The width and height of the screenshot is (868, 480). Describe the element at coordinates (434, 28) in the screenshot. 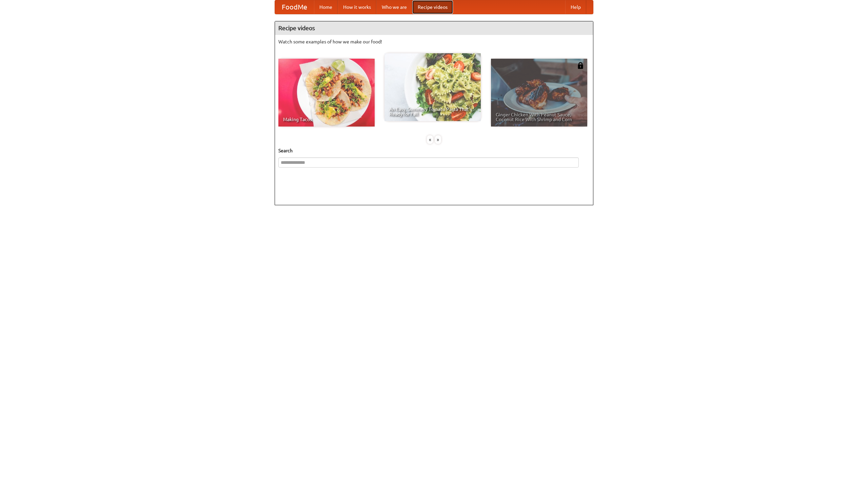

I see `h4: Recipe videos` at that location.